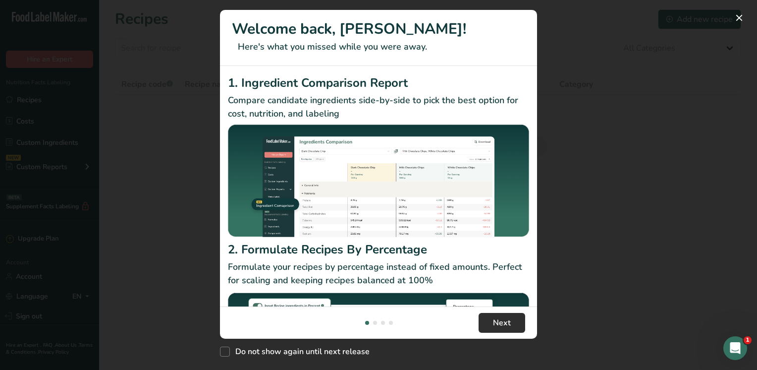 This screenshot has width=757, height=370. I want to click on p: Here's what you missed while you were away., so click(379, 47).